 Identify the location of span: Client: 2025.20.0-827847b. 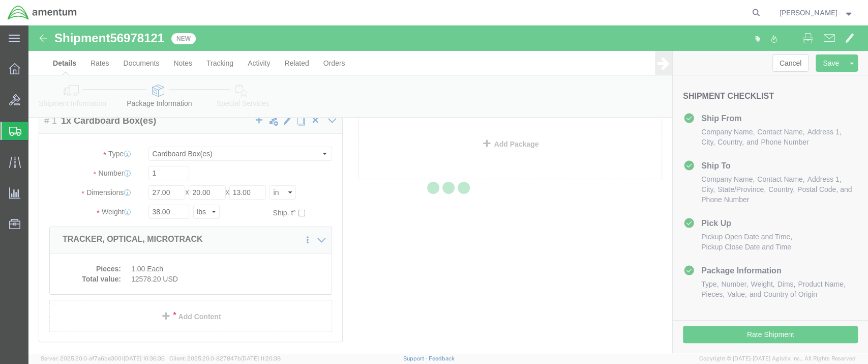
(225, 358).